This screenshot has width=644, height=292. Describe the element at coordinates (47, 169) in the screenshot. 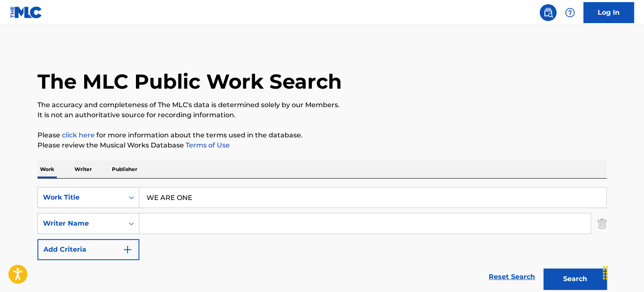

I see `p: Work` at that location.